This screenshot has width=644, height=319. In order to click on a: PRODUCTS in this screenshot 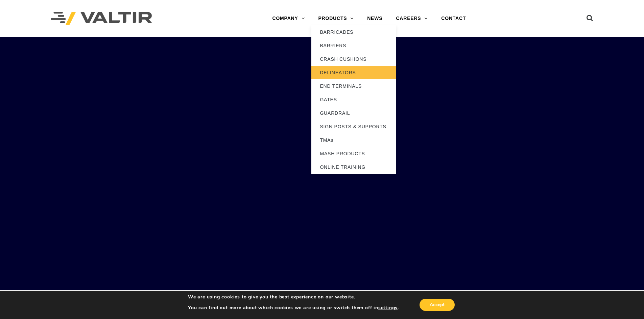, I will do `click(336, 18)`.